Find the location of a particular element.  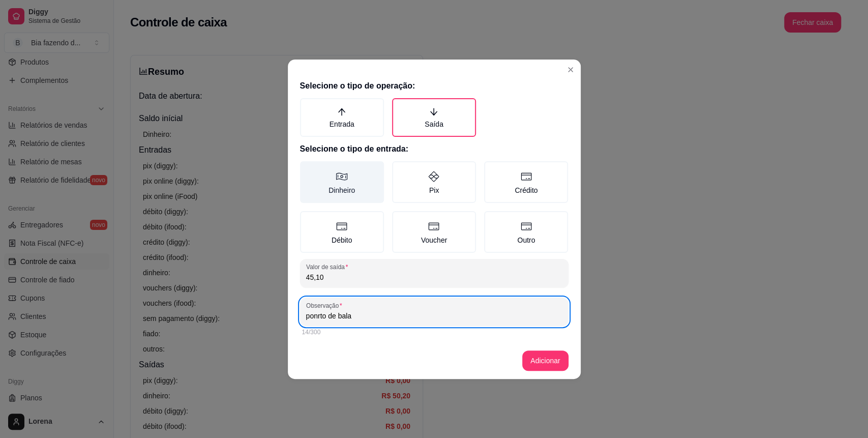

label: Saída is located at coordinates (434, 117).